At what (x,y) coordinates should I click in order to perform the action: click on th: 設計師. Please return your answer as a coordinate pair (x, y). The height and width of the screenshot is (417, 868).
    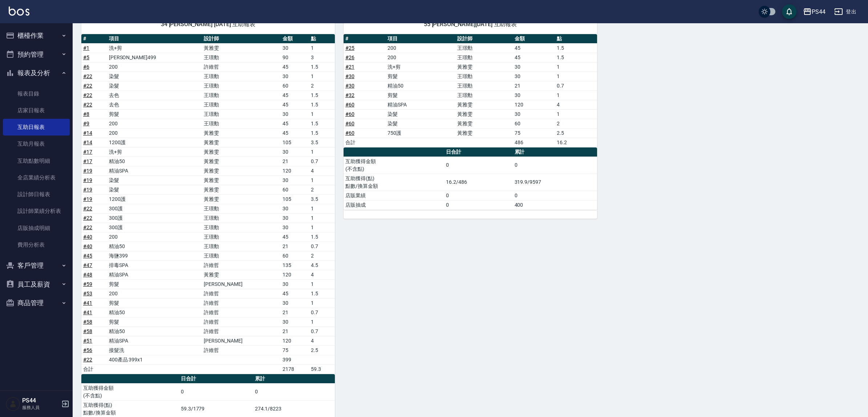
    Looking at the image, I should click on (242, 39).